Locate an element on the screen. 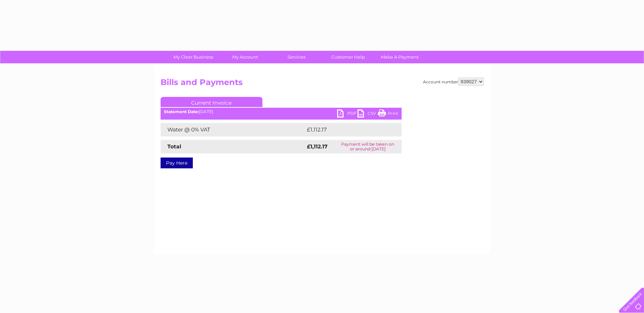 This screenshot has width=644, height=313. td: Water @ 0% VAT is located at coordinates (233, 130).